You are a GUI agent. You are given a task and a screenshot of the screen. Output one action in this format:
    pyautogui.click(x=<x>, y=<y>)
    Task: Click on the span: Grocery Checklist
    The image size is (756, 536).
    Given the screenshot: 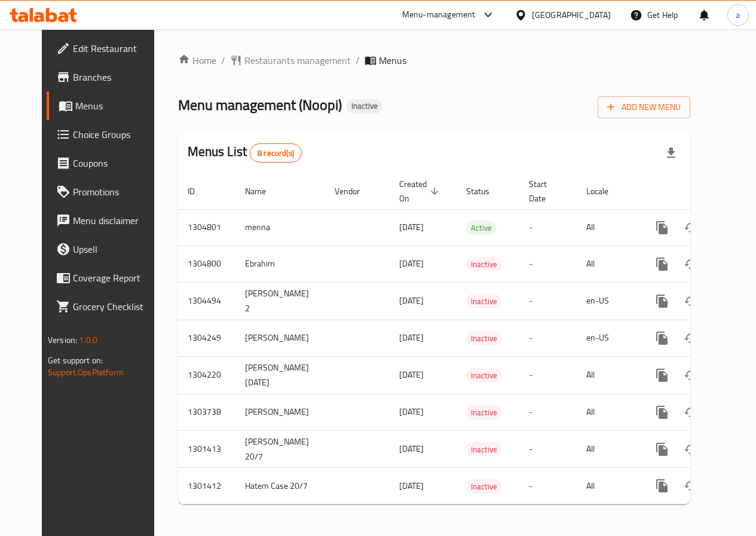 What is the action you would take?
    pyautogui.click(x=115, y=307)
    